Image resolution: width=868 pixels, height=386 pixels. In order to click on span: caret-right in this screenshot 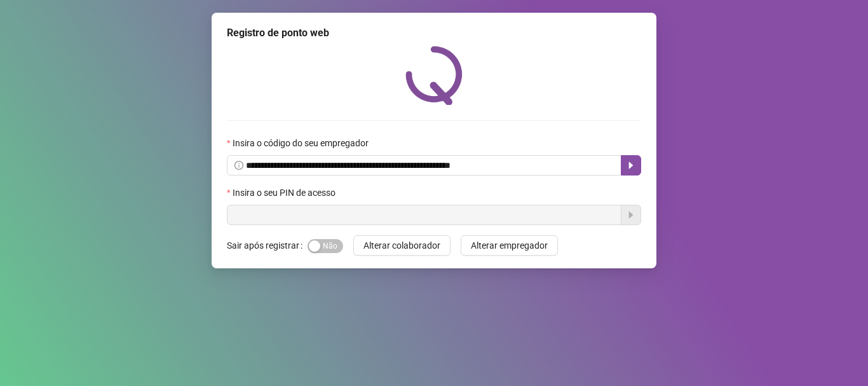, I will do `click(631, 166)`.